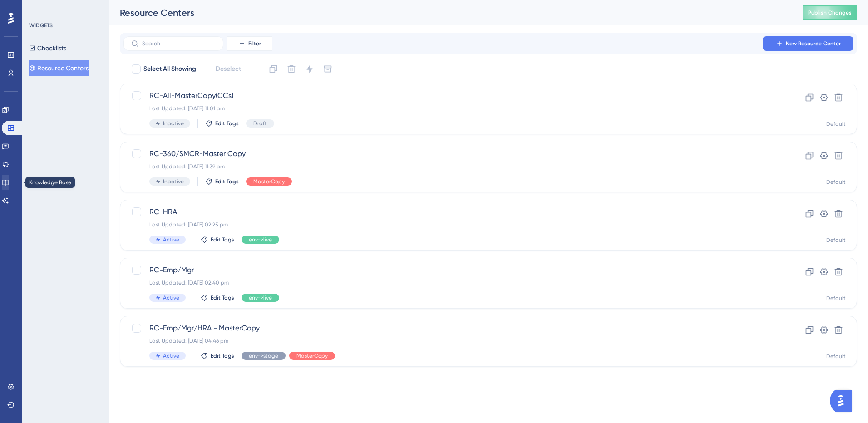  Describe the element at coordinates (452, 212) in the screenshot. I see `span: RC-HRA` at that location.